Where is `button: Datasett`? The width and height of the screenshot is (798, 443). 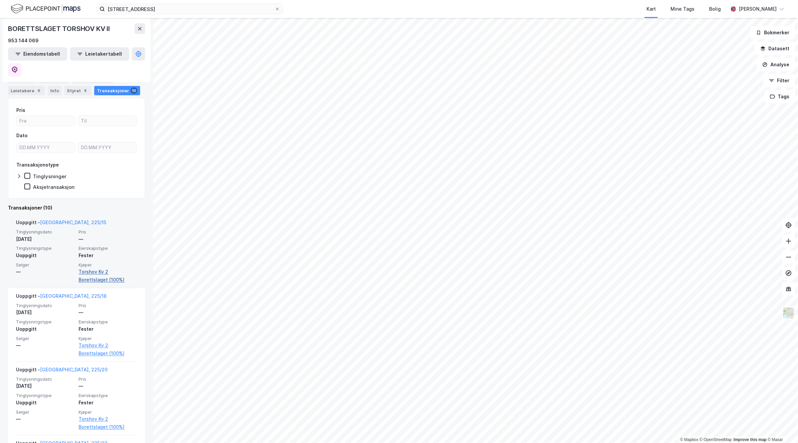 button: Datasett is located at coordinates (775, 49).